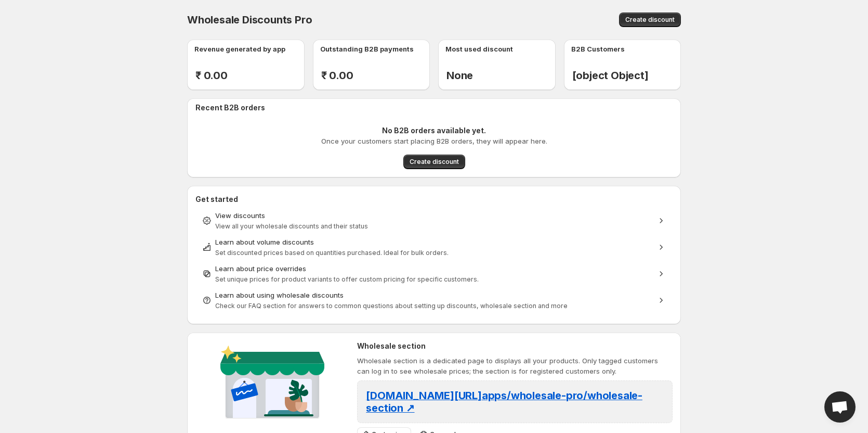 The width and height of the screenshot is (868, 433). Describe the element at coordinates (598, 49) in the screenshot. I see `p: B2B Customers` at that location.